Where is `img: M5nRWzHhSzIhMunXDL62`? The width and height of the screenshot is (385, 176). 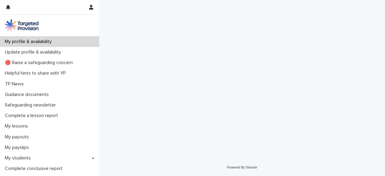 img: M5nRWzHhSzIhMunXDL62 is located at coordinates (22, 25).